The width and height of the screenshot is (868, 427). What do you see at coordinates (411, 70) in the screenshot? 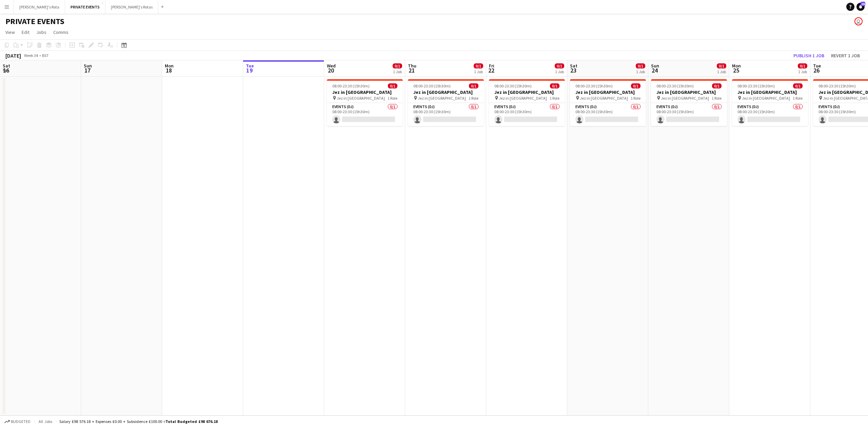
I see `span: 21` at bounding box center [411, 70].